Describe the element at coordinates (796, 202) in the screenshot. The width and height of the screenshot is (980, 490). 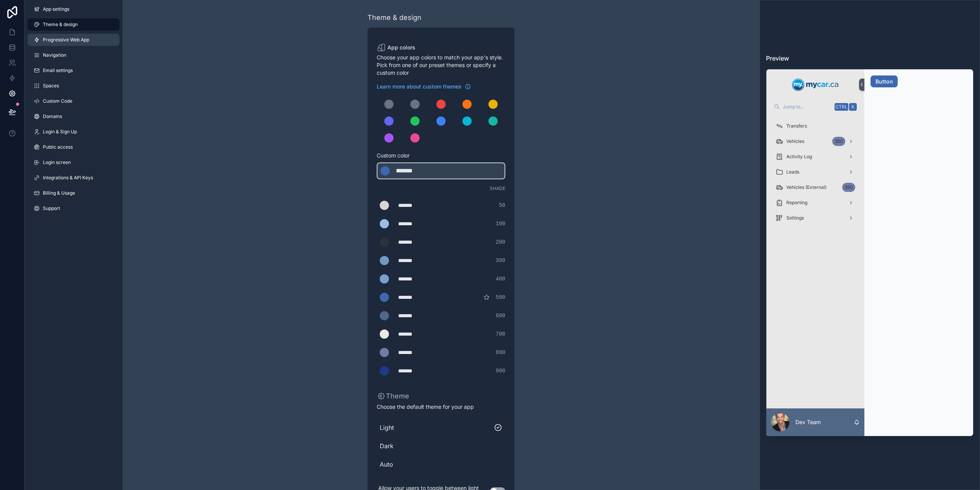
I see `span: Reporting` at that location.